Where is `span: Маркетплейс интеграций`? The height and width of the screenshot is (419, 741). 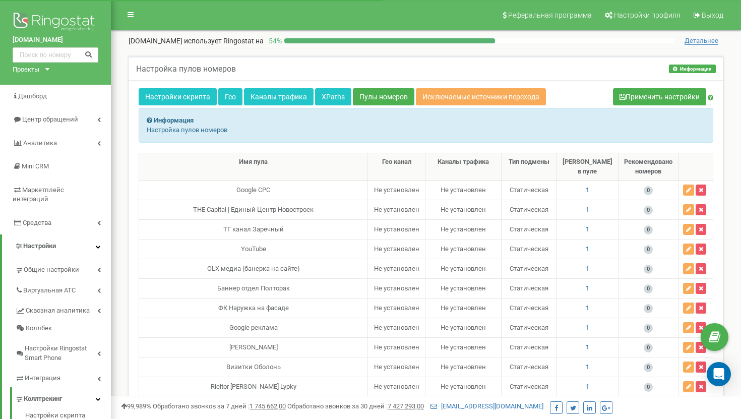
span: Маркетплейс интеграций is located at coordinates (38, 194).